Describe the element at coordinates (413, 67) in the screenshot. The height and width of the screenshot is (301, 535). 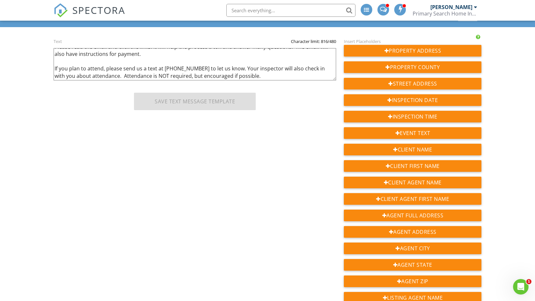
I see `div: Property County` at that location.